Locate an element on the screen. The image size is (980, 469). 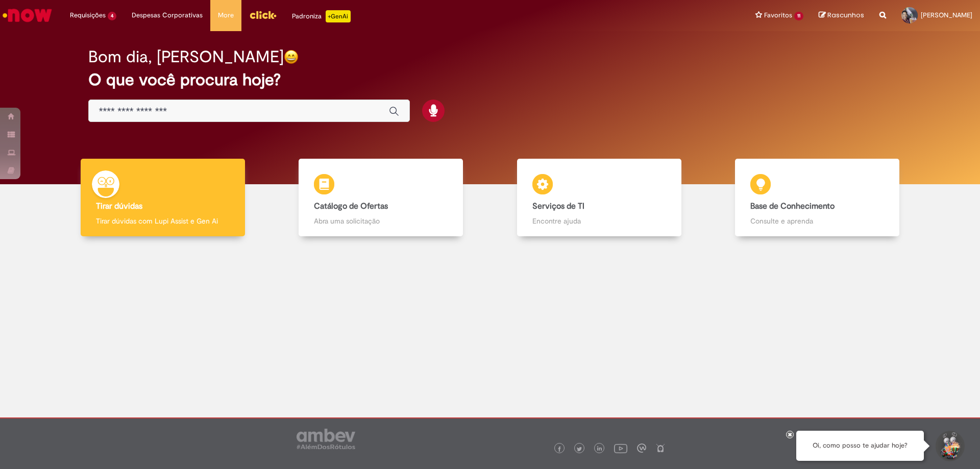
button: Iniciar Conversa de Suporte is located at coordinates (949, 446).